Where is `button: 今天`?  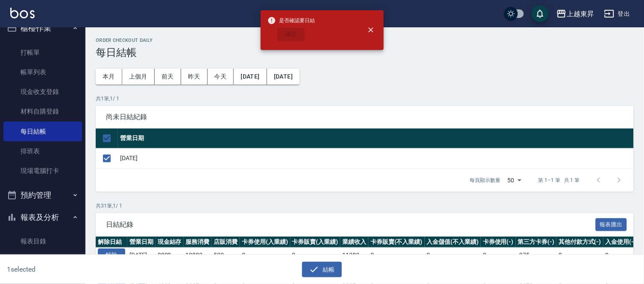 button: 今天 is located at coordinates (221, 76).